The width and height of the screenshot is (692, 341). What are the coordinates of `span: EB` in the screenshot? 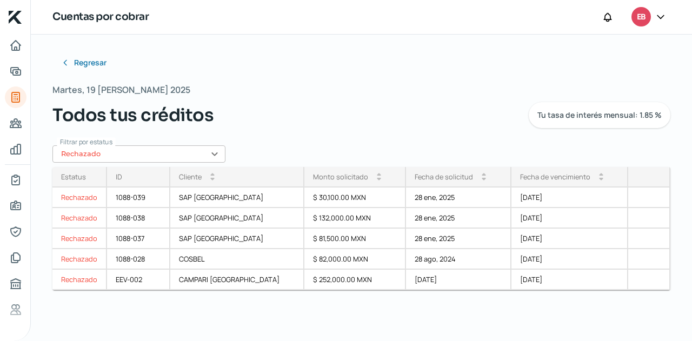 It's located at (641, 17).